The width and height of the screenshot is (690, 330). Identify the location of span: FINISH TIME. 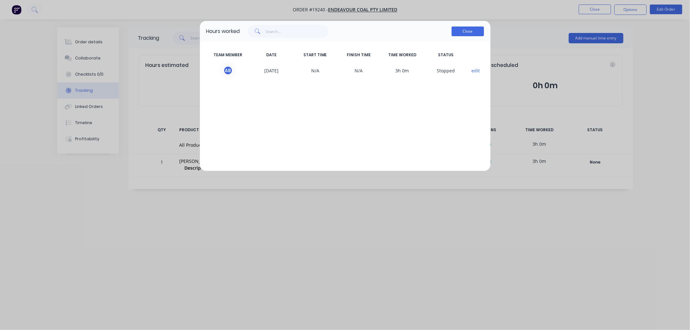
(359, 55).